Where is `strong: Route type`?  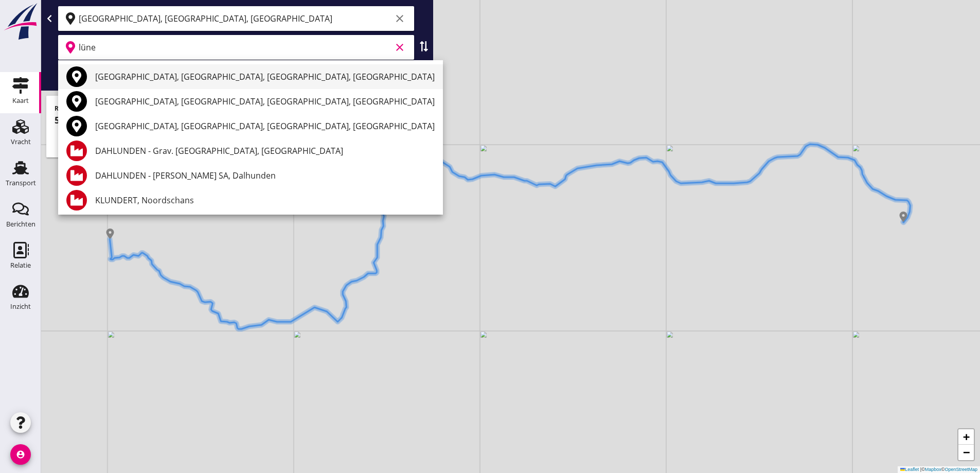 strong: Route type is located at coordinates (71, 108).